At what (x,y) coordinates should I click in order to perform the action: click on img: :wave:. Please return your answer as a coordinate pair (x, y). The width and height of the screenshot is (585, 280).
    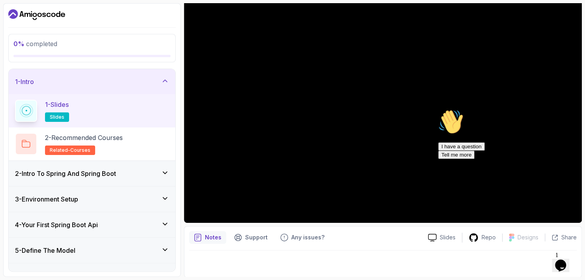
    Looking at the image, I should click on (16, 16).